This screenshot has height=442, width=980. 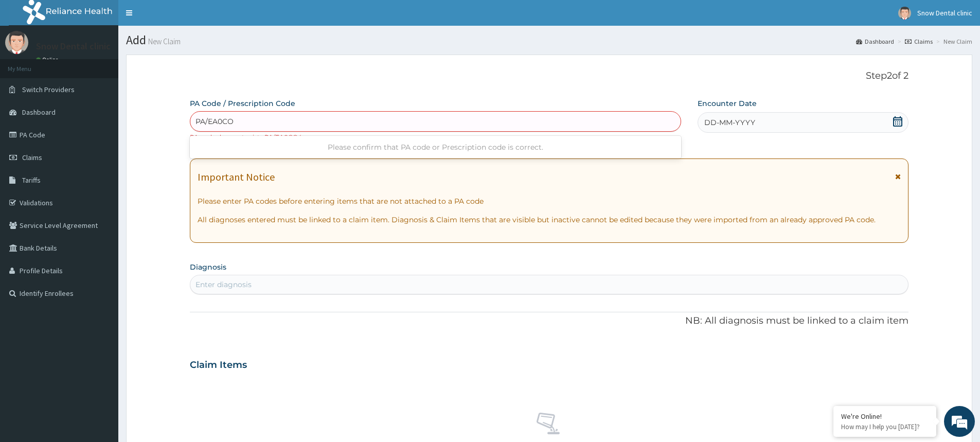 I want to click on span: DD-MM-YYYY, so click(x=729, y=122).